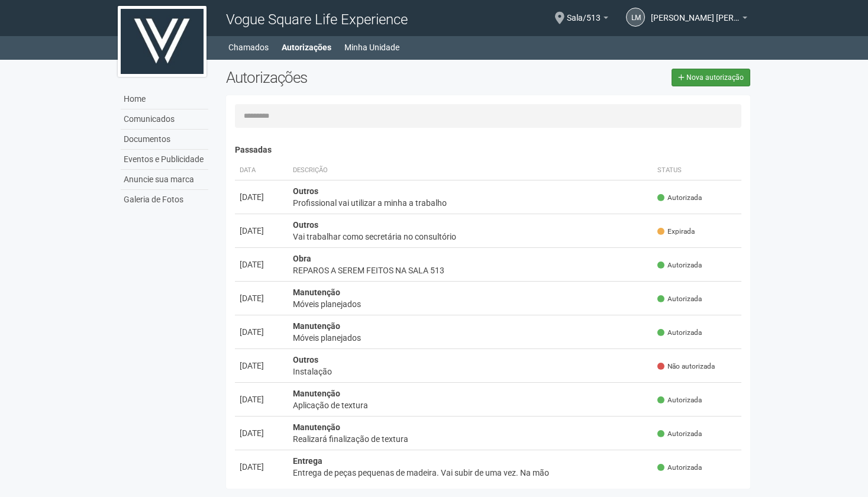 This screenshot has height=497, width=868. Describe the element at coordinates (308, 461) in the screenshot. I see `strong: Entrega` at that location.